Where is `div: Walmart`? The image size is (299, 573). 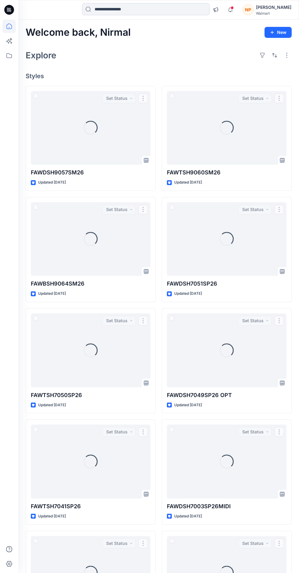 div: Walmart is located at coordinates (274, 13).